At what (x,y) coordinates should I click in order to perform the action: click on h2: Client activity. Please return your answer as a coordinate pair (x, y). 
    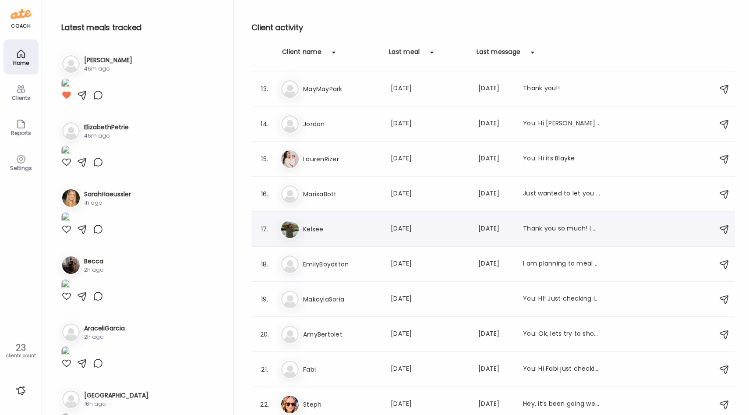
    Looking at the image, I should click on (493, 28).